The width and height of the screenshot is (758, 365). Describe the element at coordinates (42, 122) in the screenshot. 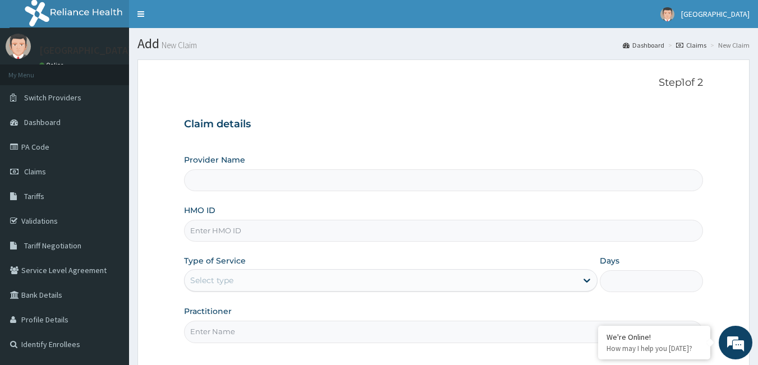

I see `span: Dashboard` at that location.